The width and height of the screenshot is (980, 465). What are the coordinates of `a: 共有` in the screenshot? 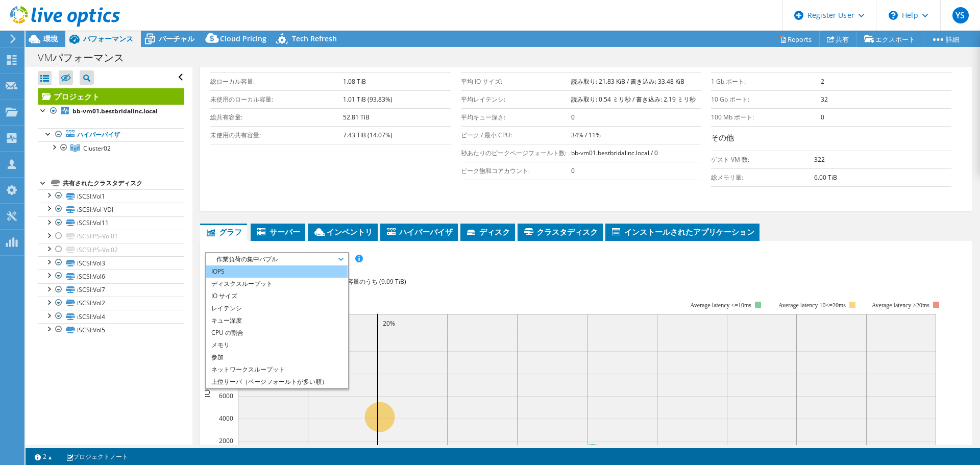 It's located at (838, 38).